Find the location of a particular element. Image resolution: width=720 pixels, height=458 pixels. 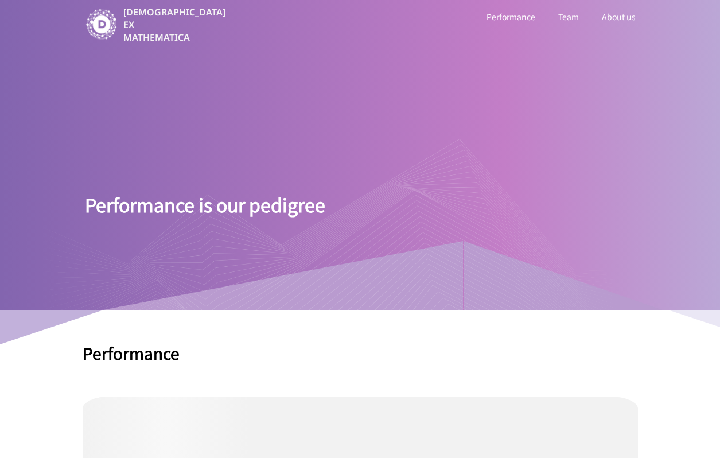

a: Team is located at coordinates (568, 17).